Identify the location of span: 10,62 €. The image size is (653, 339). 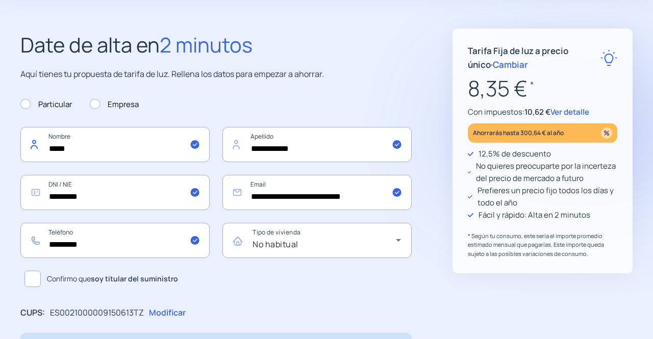
(537, 112).